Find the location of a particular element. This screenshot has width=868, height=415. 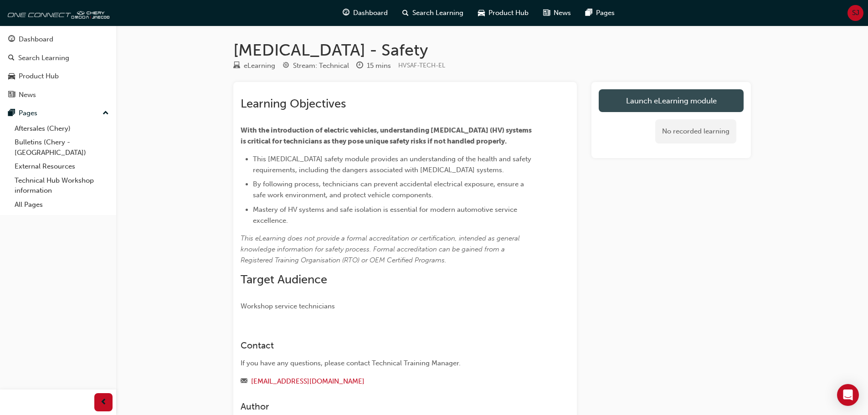

button: DashboardSearch LearningProduct HubNews is located at coordinates (58, 67).